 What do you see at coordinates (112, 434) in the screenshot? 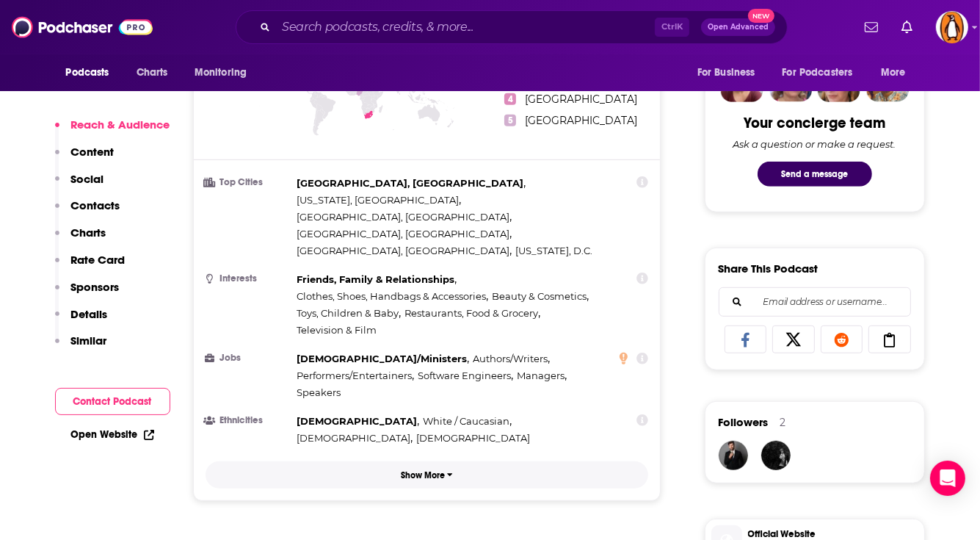
I see `a: Open Website` at bounding box center [112, 434].